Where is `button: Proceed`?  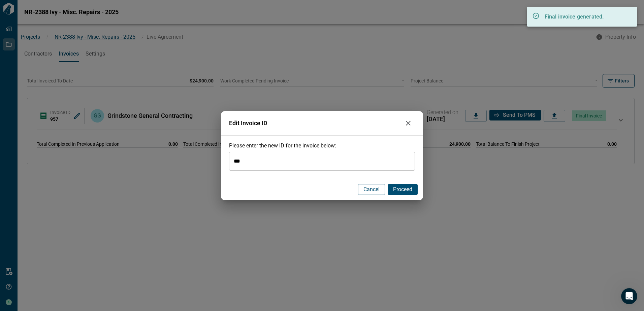
button: Proceed is located at coordinates (402, 190).